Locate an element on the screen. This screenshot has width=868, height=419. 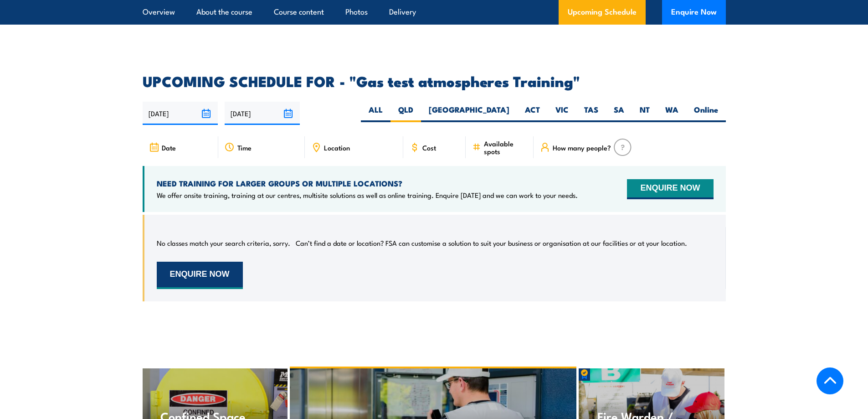
span: Time is located at coordinates (245, 147).